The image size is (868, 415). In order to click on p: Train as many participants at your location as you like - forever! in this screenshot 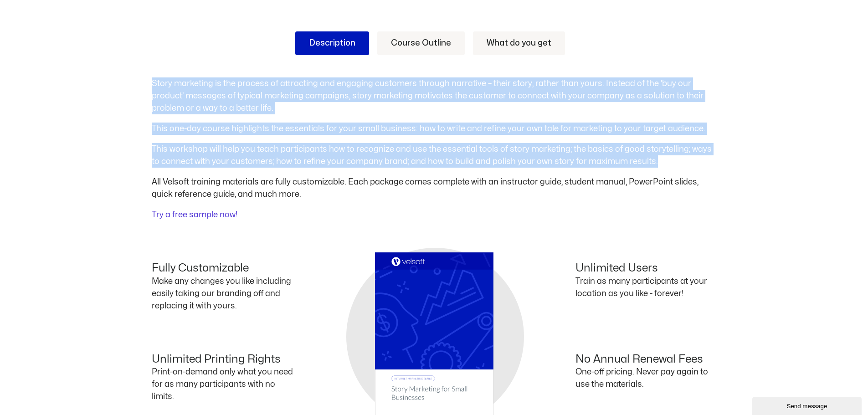, I will do `click(646, 287)`.